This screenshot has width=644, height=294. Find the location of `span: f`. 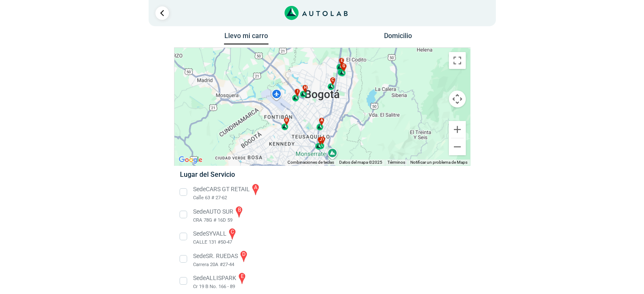

span: f is located at coordinates (342, 66).